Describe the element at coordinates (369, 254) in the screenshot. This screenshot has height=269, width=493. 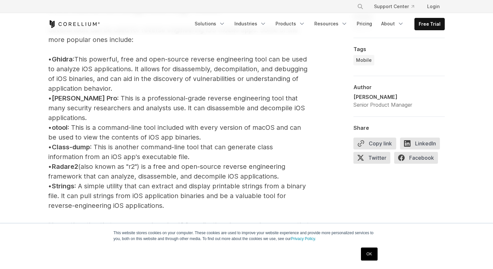
I see `a: OK` at that location.